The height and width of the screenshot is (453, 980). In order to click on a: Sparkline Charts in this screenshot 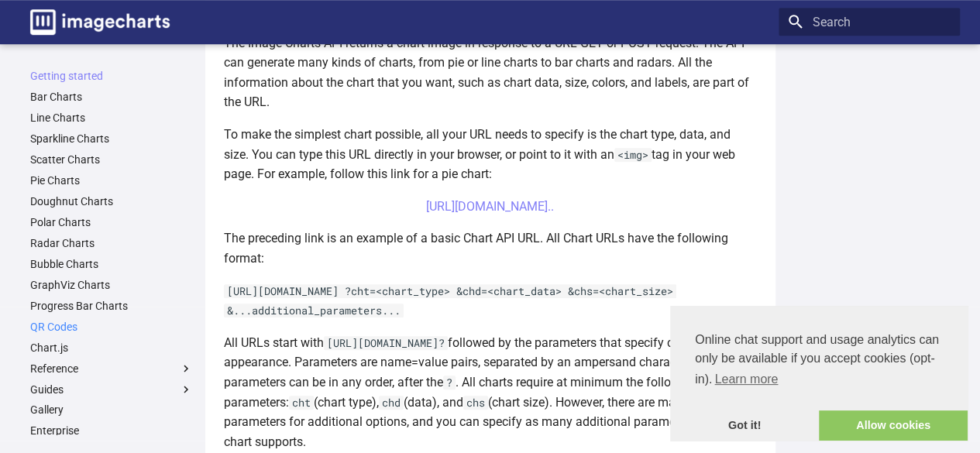, I will do `click(111, 139)`.